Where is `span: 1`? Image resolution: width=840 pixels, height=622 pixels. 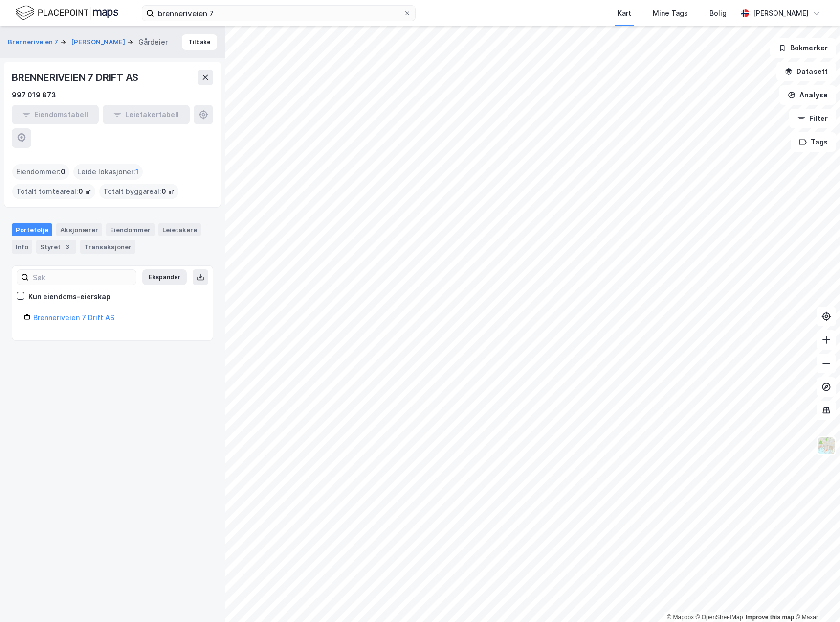 span: 1 is located at coordinates (137, 172).